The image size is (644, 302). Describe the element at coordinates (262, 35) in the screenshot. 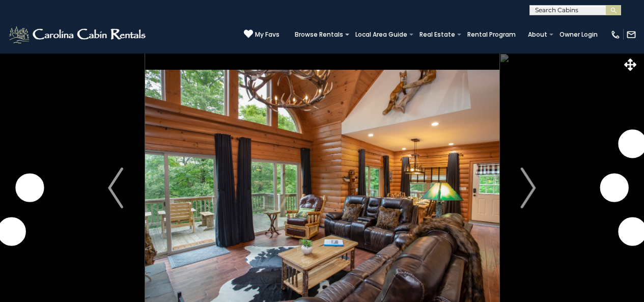

I see `a: My Favs` at that location.